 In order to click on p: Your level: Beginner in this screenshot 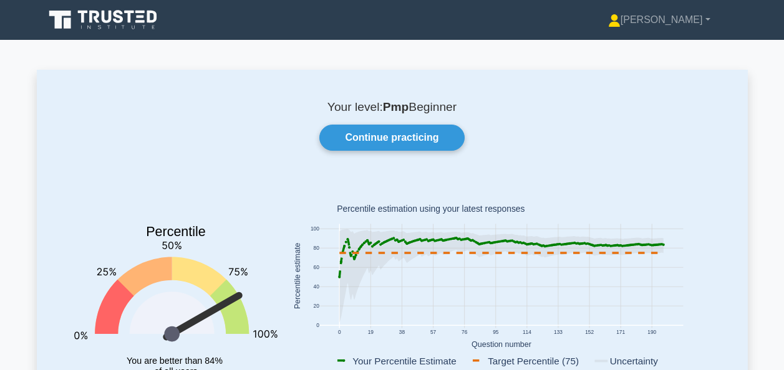, I will do `click(392, 107)`.